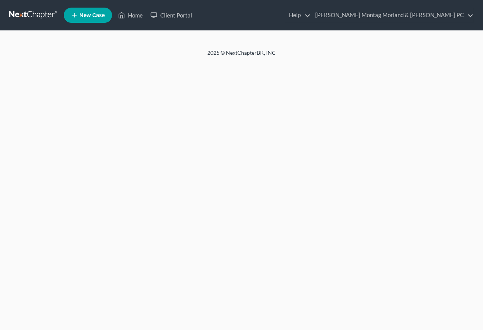 Image resolution: width=483 pixels, height=330 pixels. I want to click on a: Client Portal, so click(171, 15).